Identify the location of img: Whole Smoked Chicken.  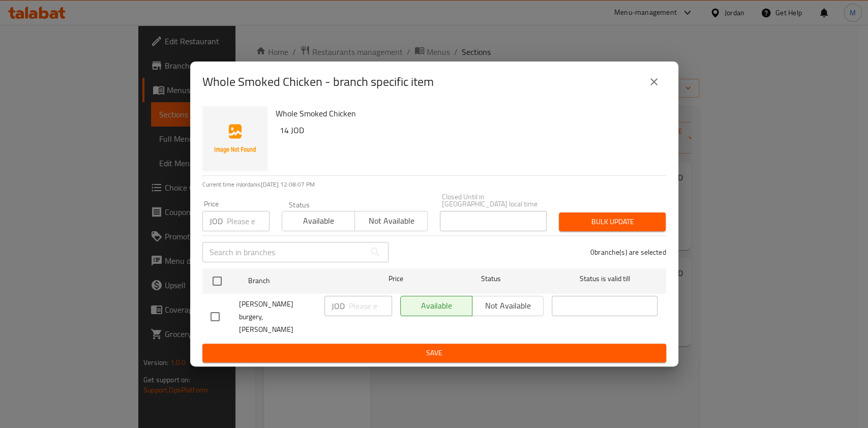
(235, 139).